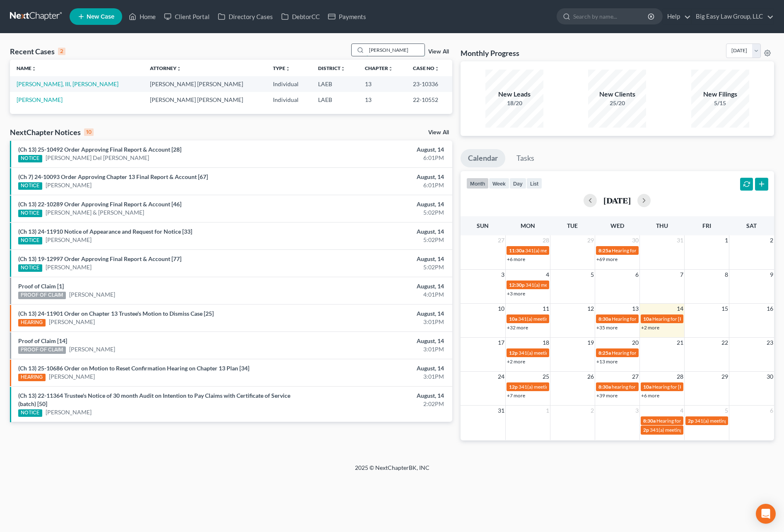  What do you see at coordinates (649, 420) in the screenshot?
I see `span: 8:30a` at bounding box center [649, 420].